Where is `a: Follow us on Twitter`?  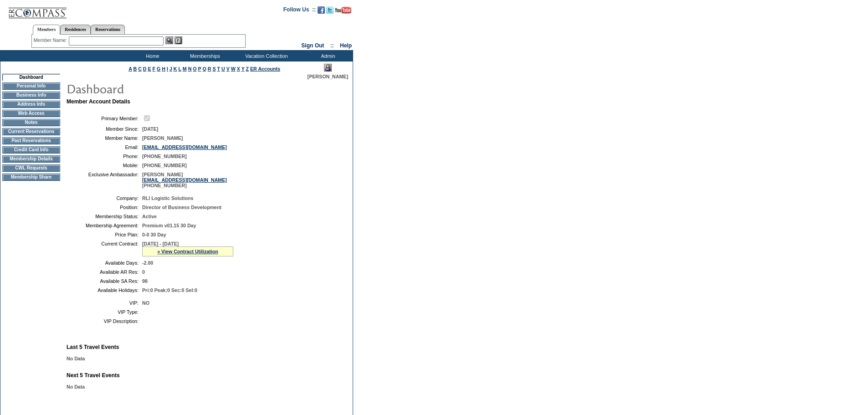
a: Follow us on Twitter is located at coordinates (330, 12).